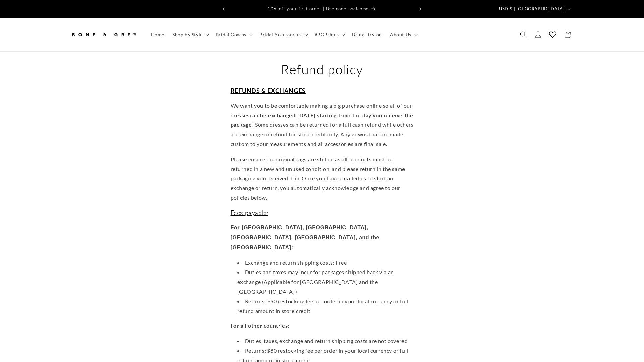  I want to click on a: Bone and Grey Bridal, so click(104, 35).